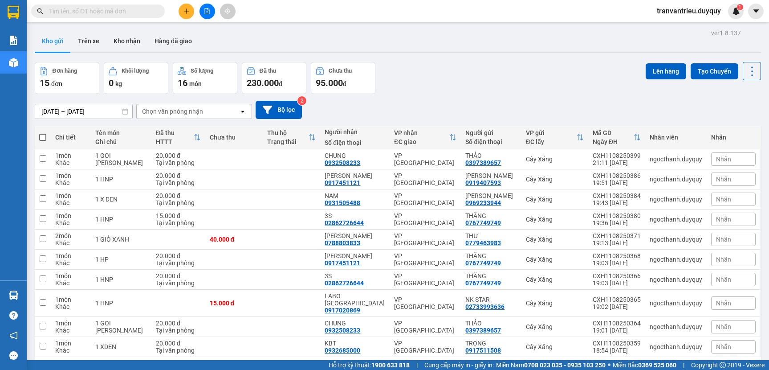  Describe the element at coordinates (186, 11) in the screenshot. I see `button: plus` at that location.